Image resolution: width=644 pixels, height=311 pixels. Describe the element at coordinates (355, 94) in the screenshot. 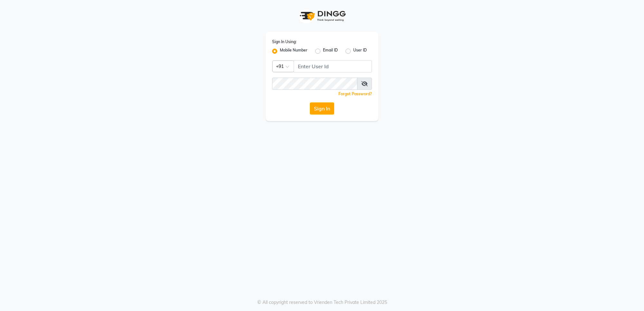

I see `a: Forgot Password?` at that location.